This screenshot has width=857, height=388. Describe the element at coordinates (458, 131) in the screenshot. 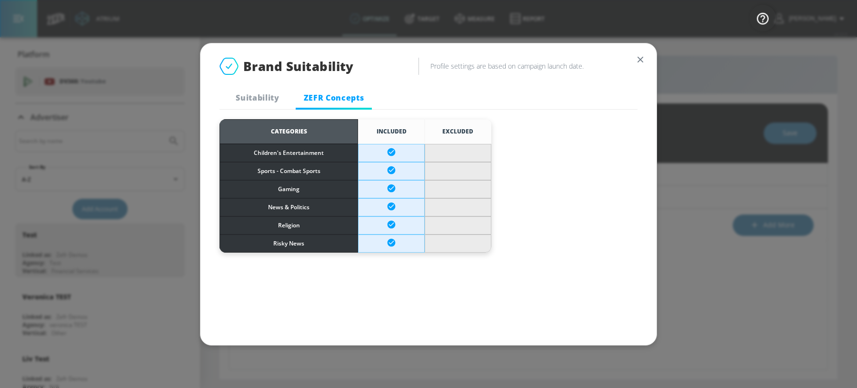

I see `span: EXCLUDED` at that location.